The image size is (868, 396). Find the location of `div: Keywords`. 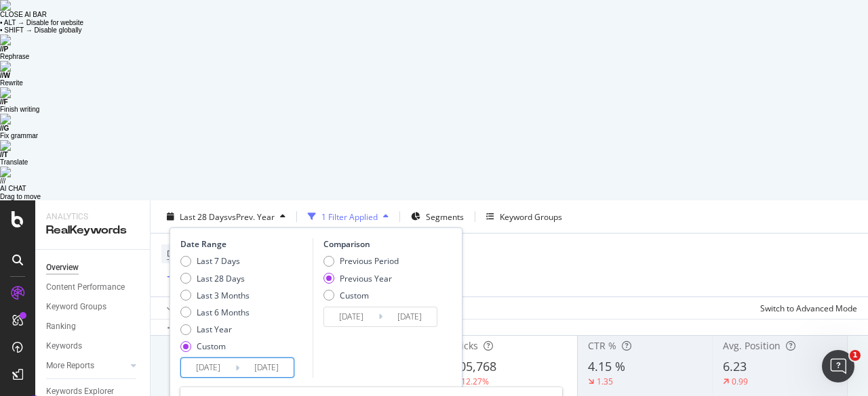

div: Keywords is located at coordinates (64, 346).